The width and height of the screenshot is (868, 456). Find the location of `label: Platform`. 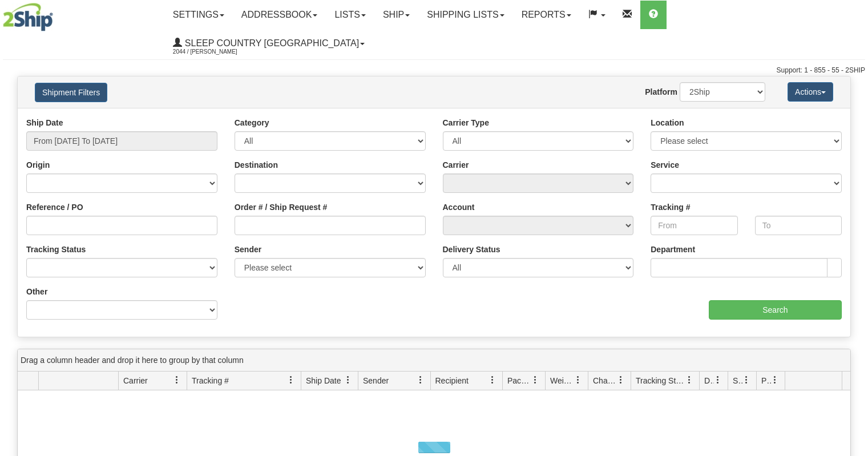

label: Platform is located at coordinates (661, 92).